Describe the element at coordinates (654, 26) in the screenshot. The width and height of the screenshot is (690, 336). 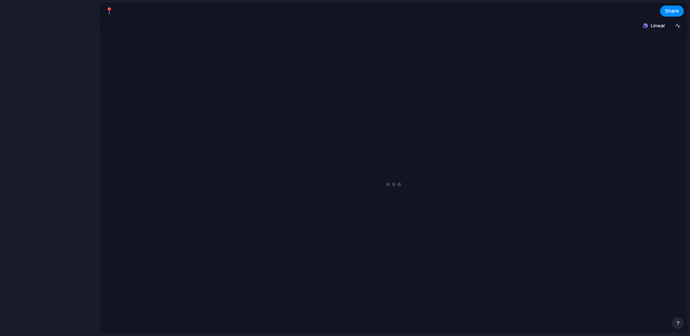
I see `button: Linear` at that location.